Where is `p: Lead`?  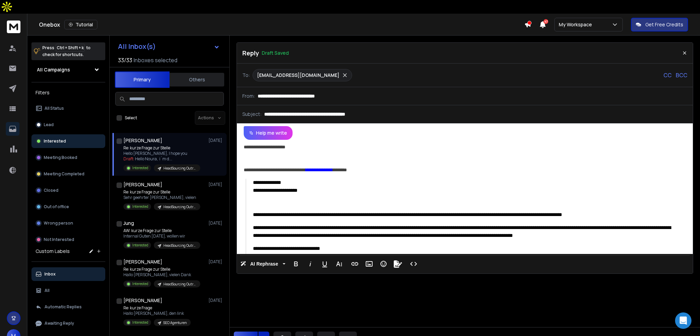
p: Lead is located at coordinates (49, 125).